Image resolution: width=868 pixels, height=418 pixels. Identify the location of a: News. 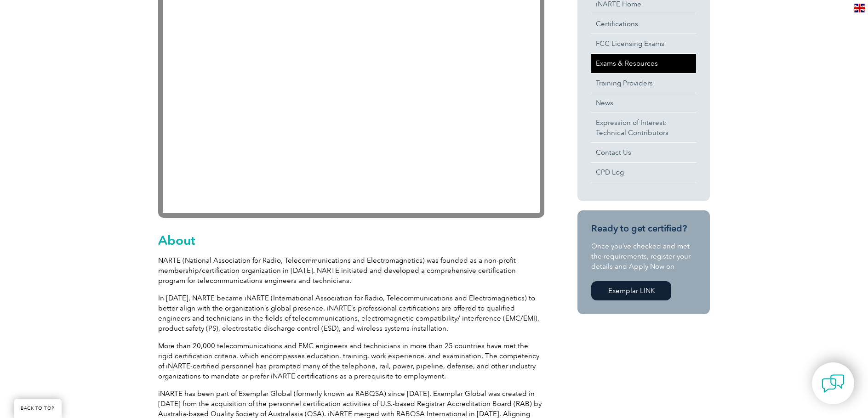
(644, 103).